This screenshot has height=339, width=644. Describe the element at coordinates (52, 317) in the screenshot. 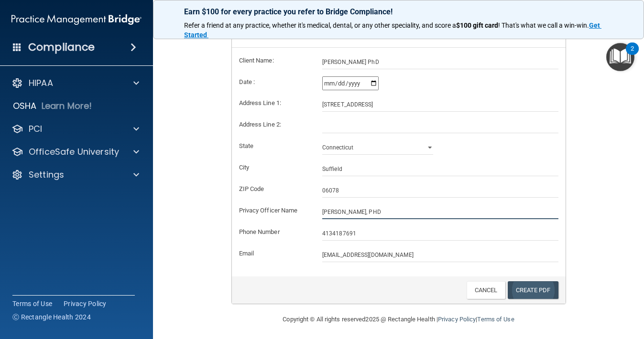

I see `span: Ⓒ Rectangle Health 2024` at that location.